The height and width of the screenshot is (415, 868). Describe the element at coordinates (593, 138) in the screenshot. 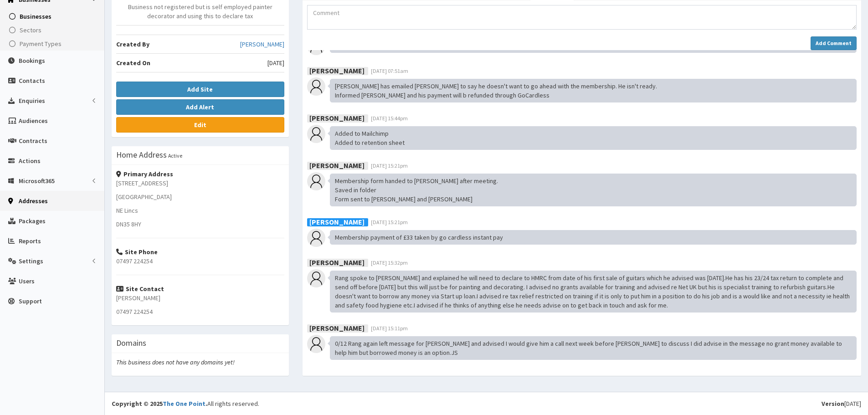

I see `div: Added to Mailchimp Added to retention sheet` at that location.